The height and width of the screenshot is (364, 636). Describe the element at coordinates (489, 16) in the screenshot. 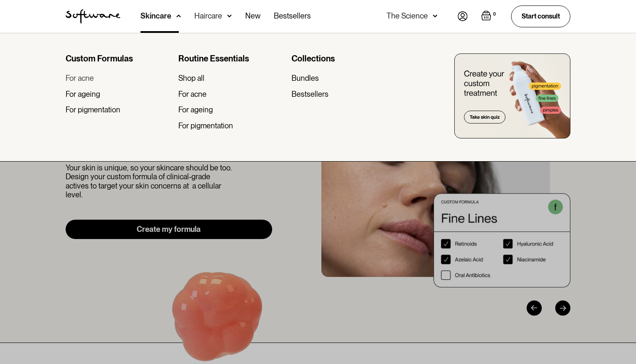

I see `a: Open empty cart` at that location.